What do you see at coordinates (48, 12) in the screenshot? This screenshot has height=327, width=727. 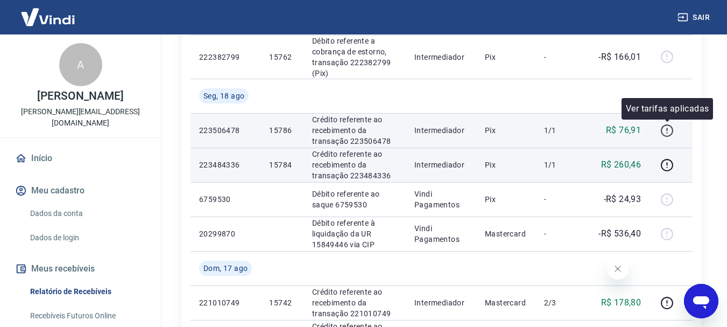 I see `span: Olá! Precisa de ajuda?` at bounding box center [48, 12].